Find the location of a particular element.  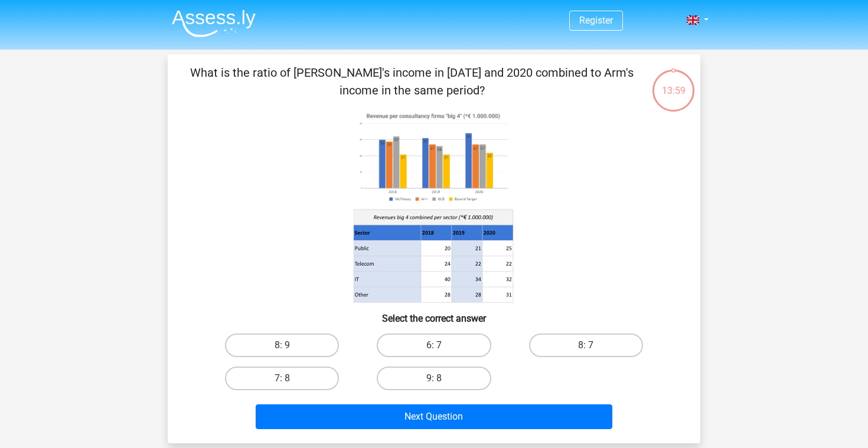

label: 8: 9 is located at coordinates (282, 345).